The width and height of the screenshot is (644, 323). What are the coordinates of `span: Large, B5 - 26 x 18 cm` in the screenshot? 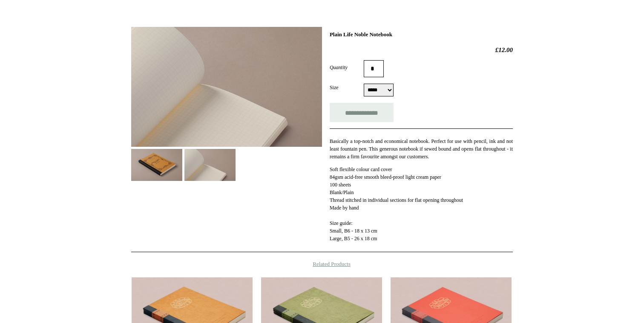 It's located at (353, 238).